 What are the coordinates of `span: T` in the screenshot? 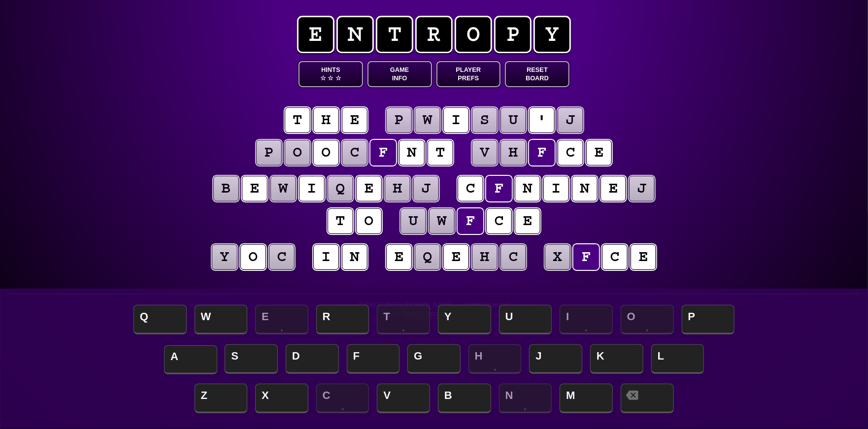 It's located at (403, 319).